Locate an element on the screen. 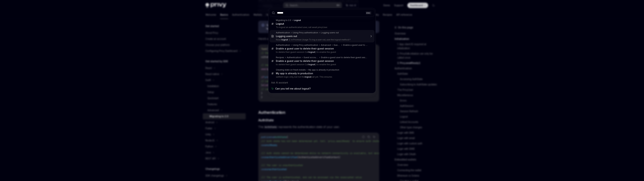  div: Advanced is located at coordinates (326, 45).